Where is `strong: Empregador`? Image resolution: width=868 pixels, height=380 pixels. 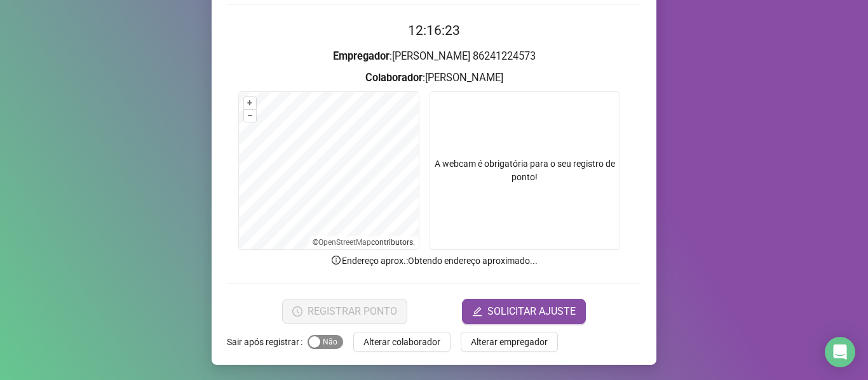
strong: Empregador is located at coordinates (361, 56).